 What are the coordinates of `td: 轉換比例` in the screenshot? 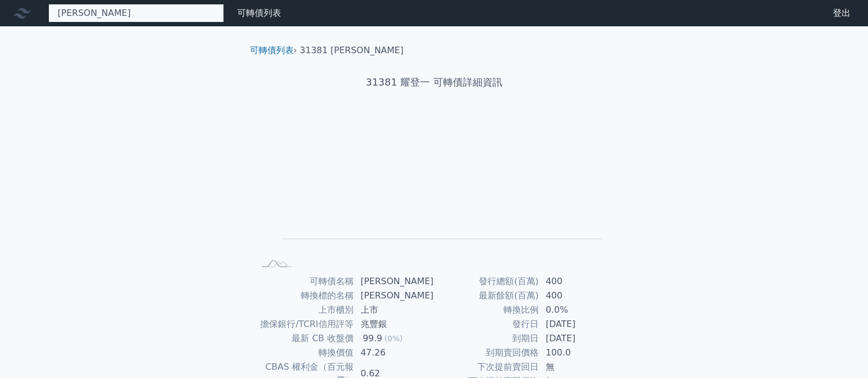 It's located at (486, 310).